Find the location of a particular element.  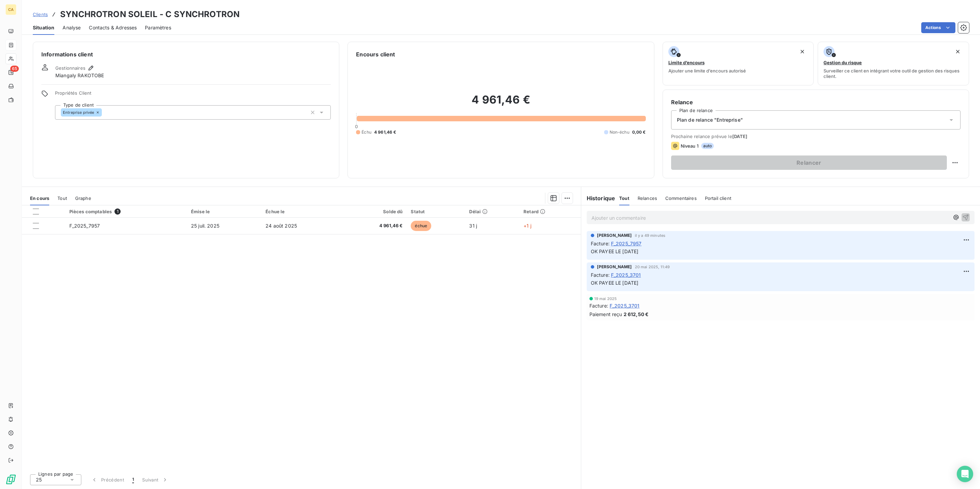

img: Logo LeanPay is located at coordinates (11, 480).